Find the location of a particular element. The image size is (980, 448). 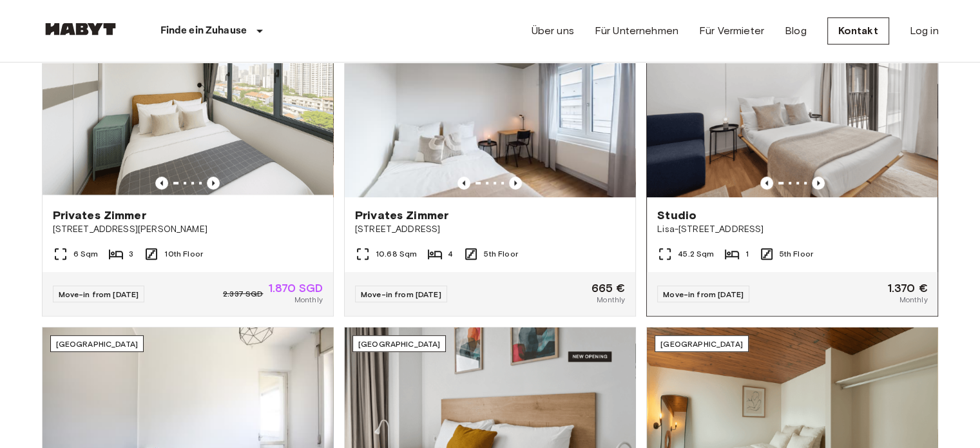

img: Marketing picture of unit DE-01-489-503-001 is located at coordinates (792, 100).